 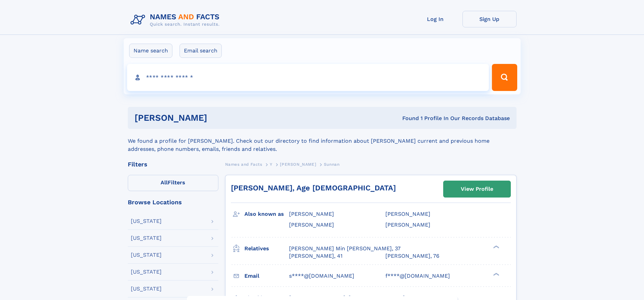 I want to click on span: Sunnan, so click(x=332, y=164).